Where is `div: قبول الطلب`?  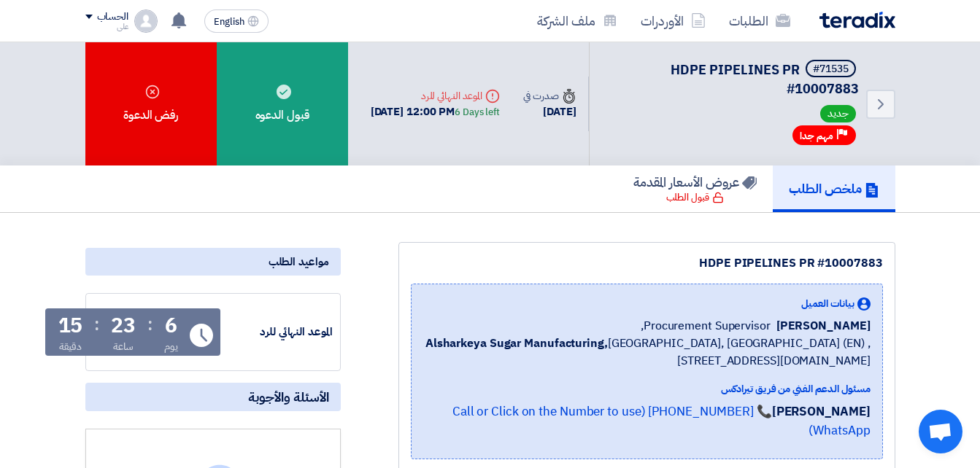
div: قبول الطلب is located at coordinates (694, 197).